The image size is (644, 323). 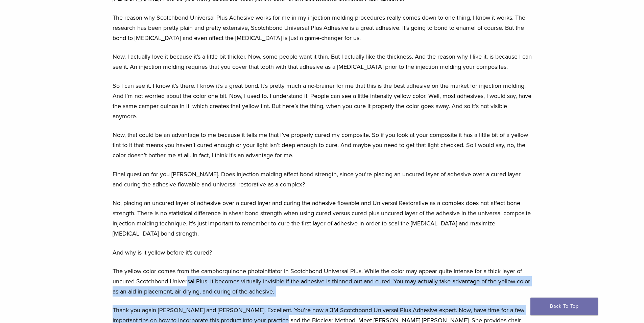 I want to click on p: The reason why Scotchbond Universal Plus Adhesive works for me in my injection molding procedures..., so click(x=323, y=28).